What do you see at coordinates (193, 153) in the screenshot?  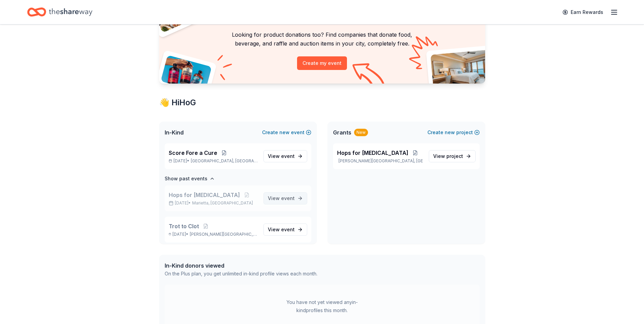 I see `span: Score Fore a Cure` at bounding box center [193, 153].